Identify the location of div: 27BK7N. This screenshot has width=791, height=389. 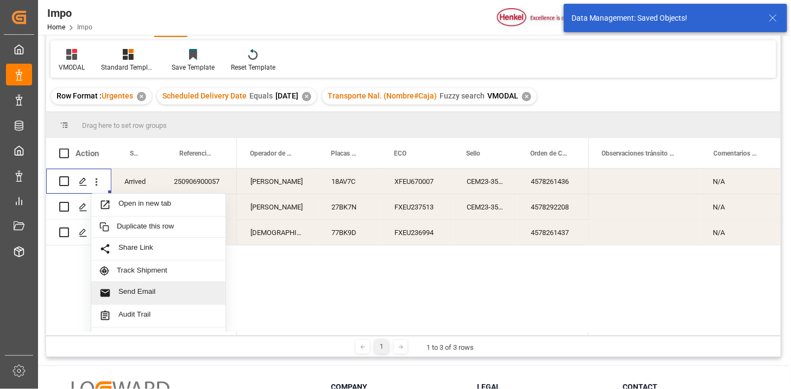
(350, 207).